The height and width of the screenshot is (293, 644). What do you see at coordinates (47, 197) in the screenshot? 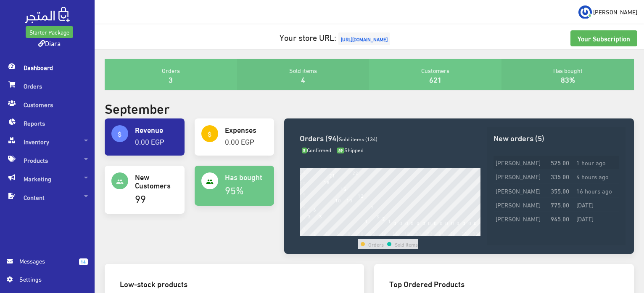
I see `span: Content` at bounding box center [47, 197].